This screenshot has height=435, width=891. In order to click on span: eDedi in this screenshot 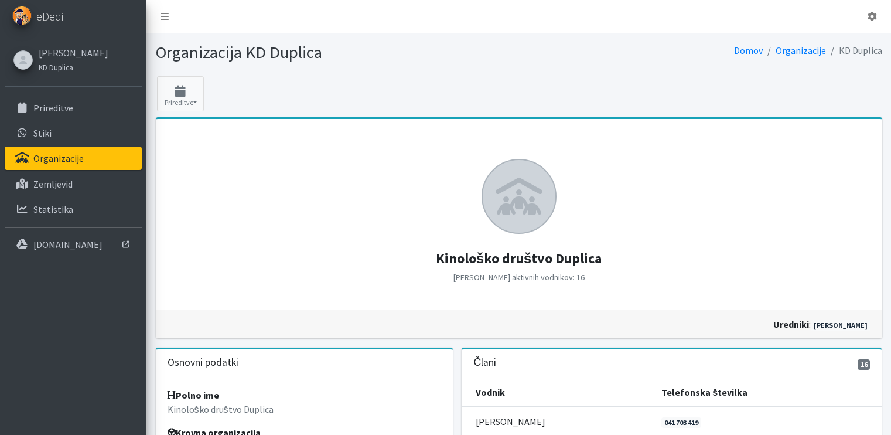, I will do `click(50, 16)`.